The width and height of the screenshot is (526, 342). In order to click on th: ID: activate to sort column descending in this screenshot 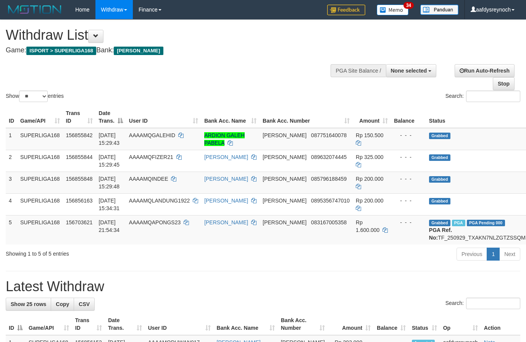, I will do `click(16, 324)`.